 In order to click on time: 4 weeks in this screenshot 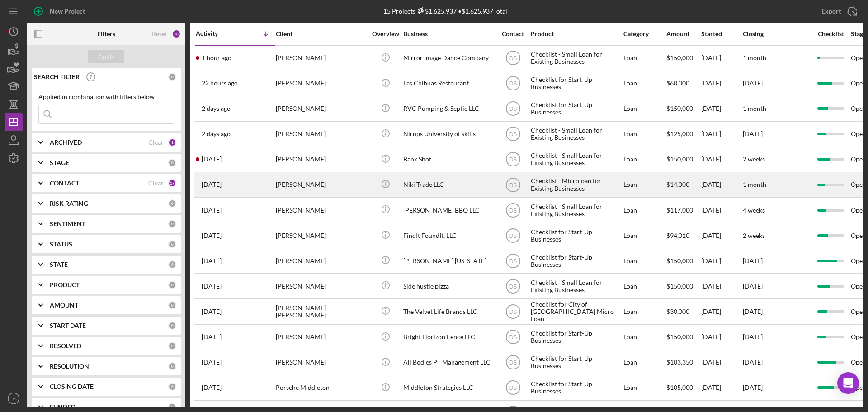, I will do `click(754, 210)`.